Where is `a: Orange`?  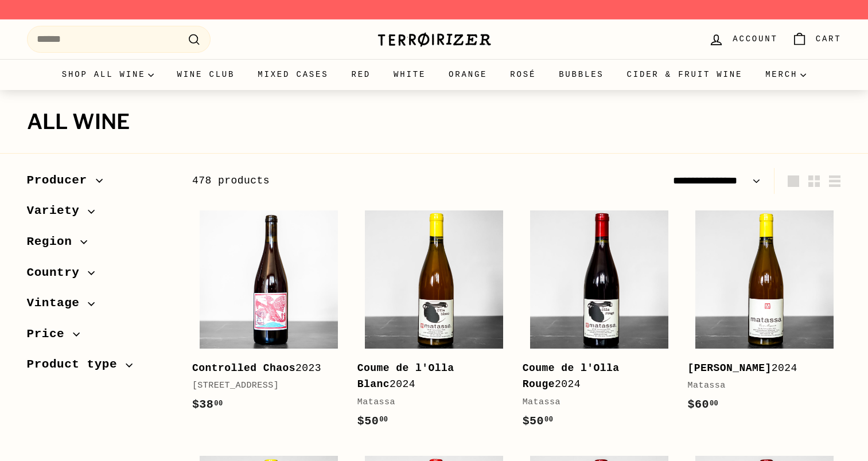
a: Orange is located at coordinates (468, 74).